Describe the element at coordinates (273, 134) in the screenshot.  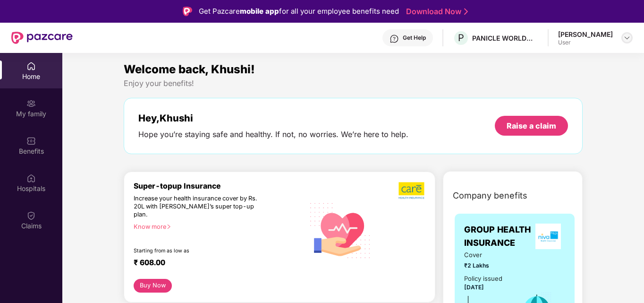
I see `div: Hope you’re staying safe and healthy. If not, no worries. We’re here to help.` at that location.